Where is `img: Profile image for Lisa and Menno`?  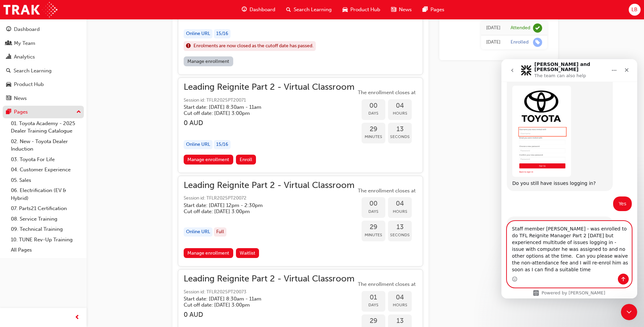
img: Profile image for Lisa and Menno is located at coordinates (25, 11).